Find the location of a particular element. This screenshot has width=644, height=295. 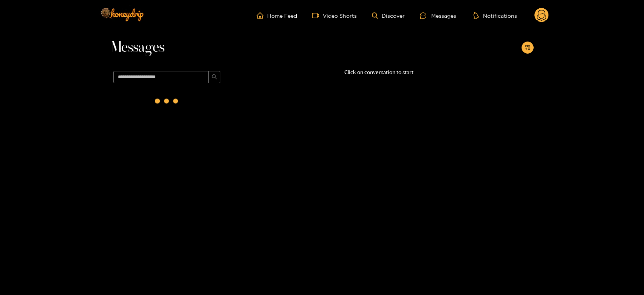

a: Home Feed is located at coordinates (276, 15).